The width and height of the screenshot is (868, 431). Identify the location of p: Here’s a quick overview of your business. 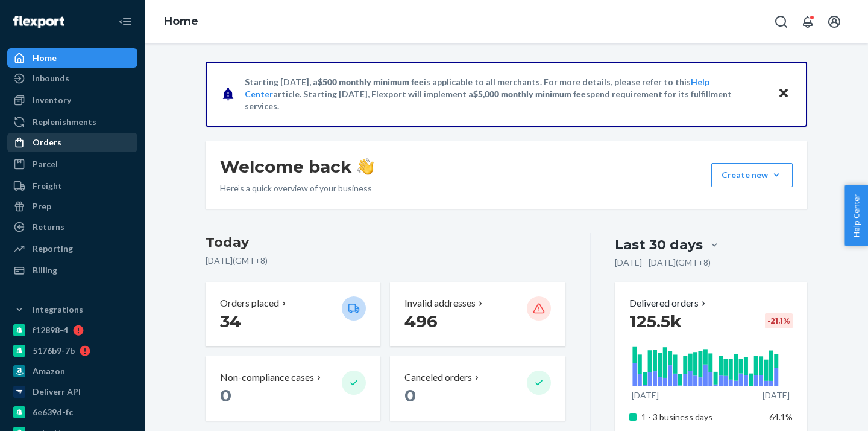
(296, 188).